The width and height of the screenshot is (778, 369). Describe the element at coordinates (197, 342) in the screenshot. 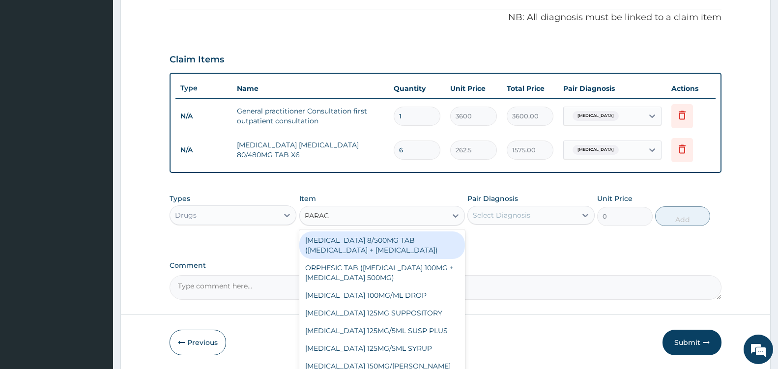

I see `button: Previous` at that location.